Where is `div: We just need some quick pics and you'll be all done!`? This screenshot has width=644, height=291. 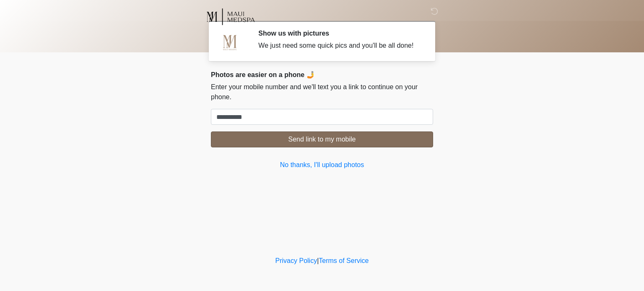
div: We just need some quick pics and you'll be all done! is located at coordinates (339, 46).